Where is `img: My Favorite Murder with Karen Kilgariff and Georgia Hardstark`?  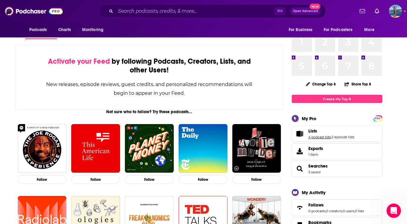 img: My Favorite Murder with Karen Kilgariff and Georgia Hardstark is located at coordinates (257, 148).